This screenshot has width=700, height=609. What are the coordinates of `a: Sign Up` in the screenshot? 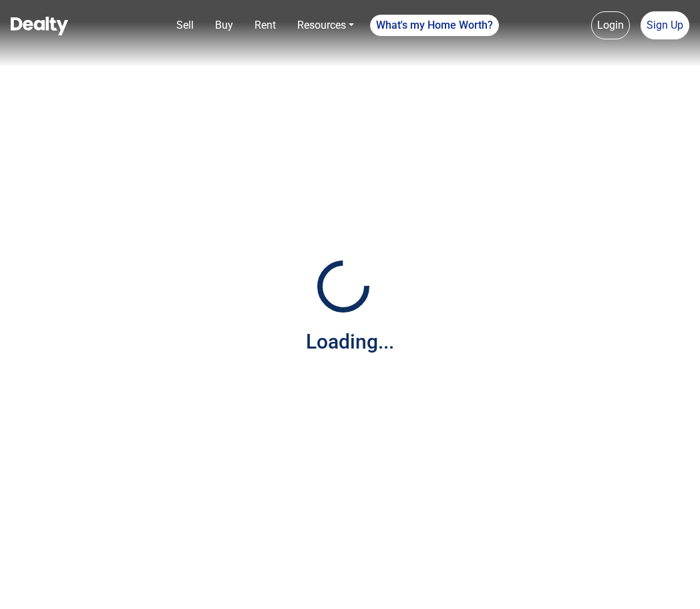 It's located at (664, 26).